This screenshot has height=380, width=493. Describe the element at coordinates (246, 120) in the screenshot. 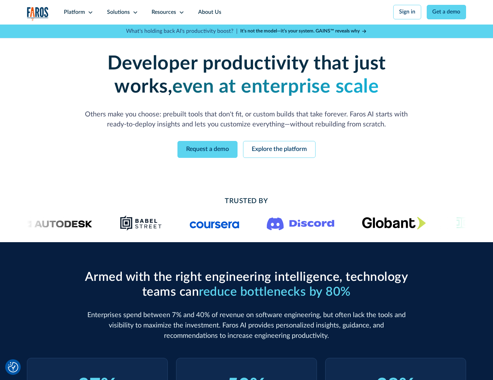

I see `p: Others make you choose: prebuilt tools that don't fit, or custom builds that take forever. Faros ...` at that location.